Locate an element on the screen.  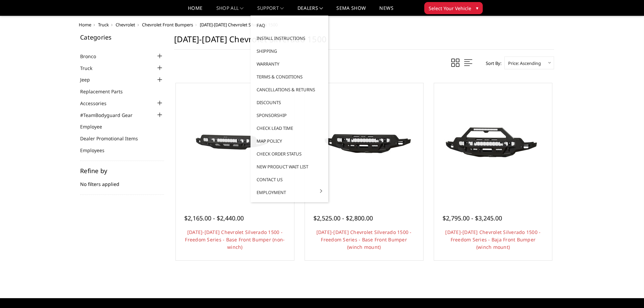
a: Sponsorship is located at coordinates (289, 115).